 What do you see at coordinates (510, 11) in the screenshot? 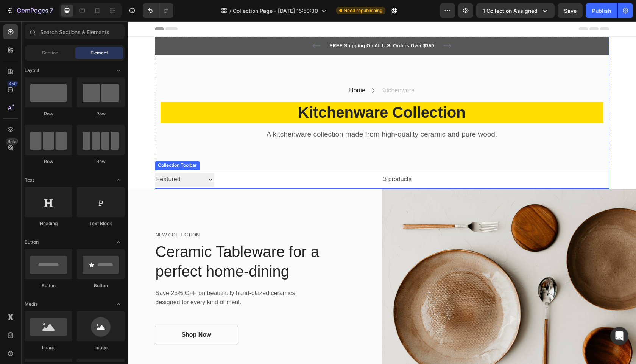
I see `span: 1 collection assigned` at bounding box center [510, 11].